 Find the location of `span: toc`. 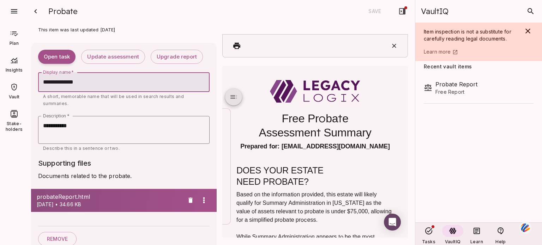

span: toc is located at coordinates (11, 31).